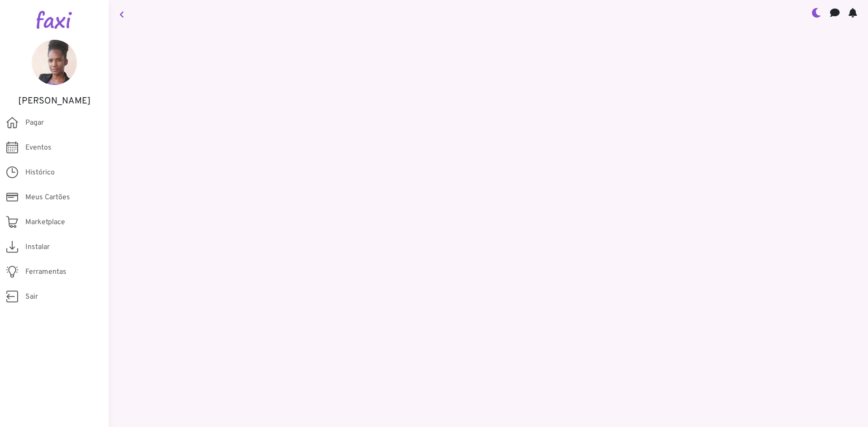  What do you see at coordinates (32, 297) in the screenshot?
I see `span: Sair` at bounding box center [32, 297].